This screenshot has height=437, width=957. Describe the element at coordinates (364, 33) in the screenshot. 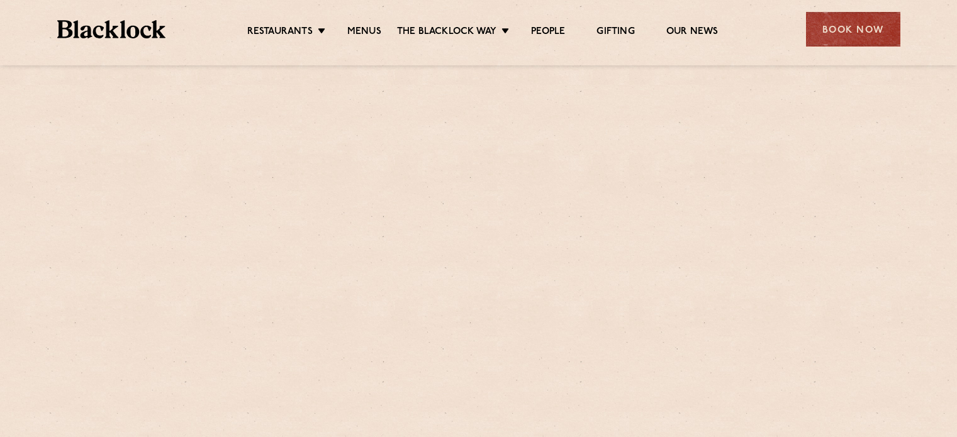

I see `a: Menus` at that location.